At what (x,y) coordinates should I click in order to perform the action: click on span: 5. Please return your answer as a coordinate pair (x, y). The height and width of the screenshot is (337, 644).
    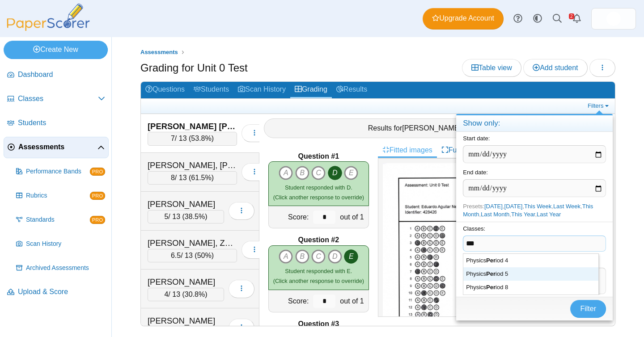
    Looking at the image, I should click on (166, 216).